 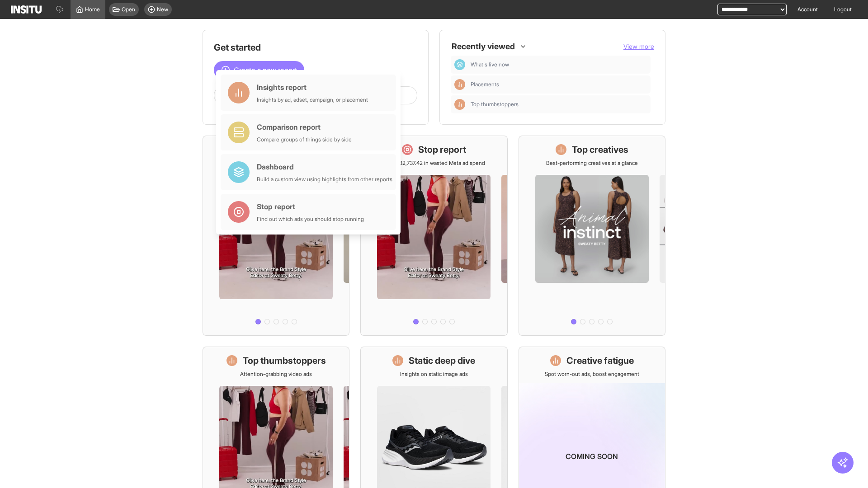 What do you see at coordinates (310, 206) in the screenshot?
I see `div: Stop report` at bounding box center [310, 206].